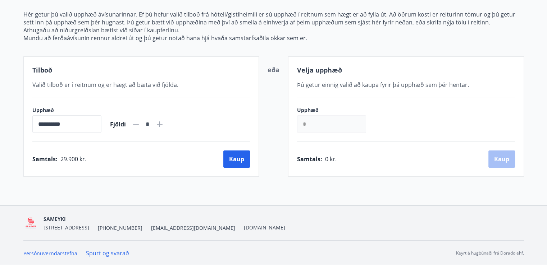 The image size is (547, 265). I want to click on span: eða, so click(273, 70).